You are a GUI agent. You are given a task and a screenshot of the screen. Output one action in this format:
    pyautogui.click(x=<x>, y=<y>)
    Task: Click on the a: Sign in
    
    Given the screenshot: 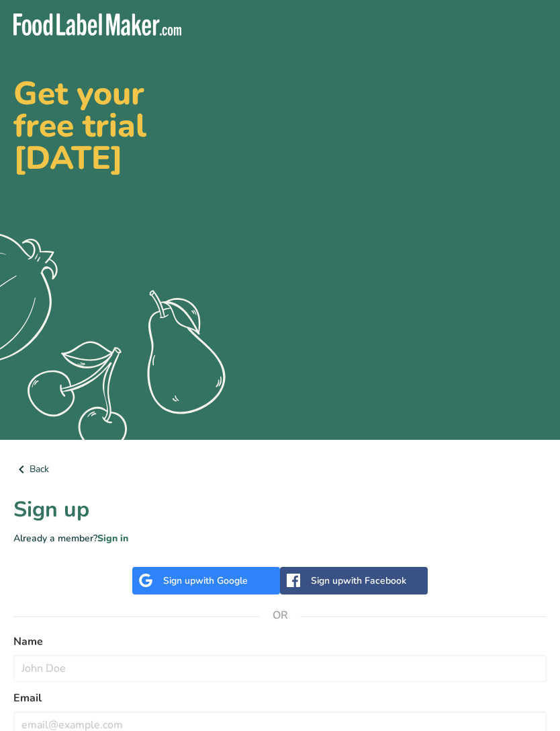 What is the action you would take?
    pyautogui.click(x=113, y=537)
    